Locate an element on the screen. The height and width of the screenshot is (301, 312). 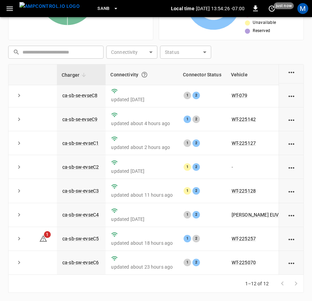
span: 1 is located at coordinates (47, 235).